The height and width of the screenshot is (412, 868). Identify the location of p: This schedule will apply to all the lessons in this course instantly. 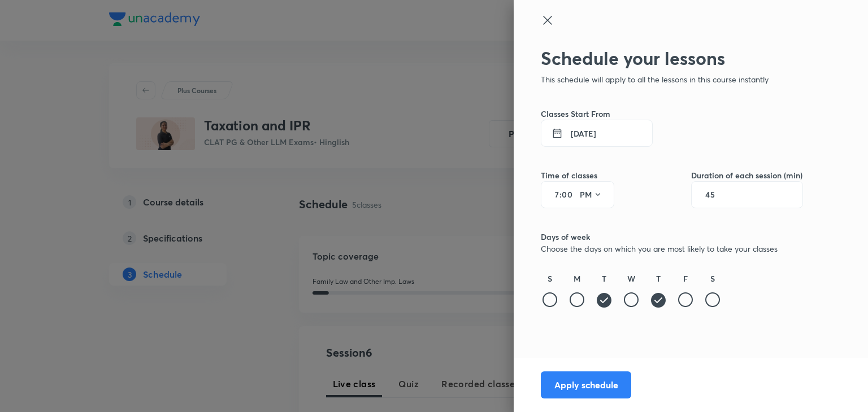
(672, 79).